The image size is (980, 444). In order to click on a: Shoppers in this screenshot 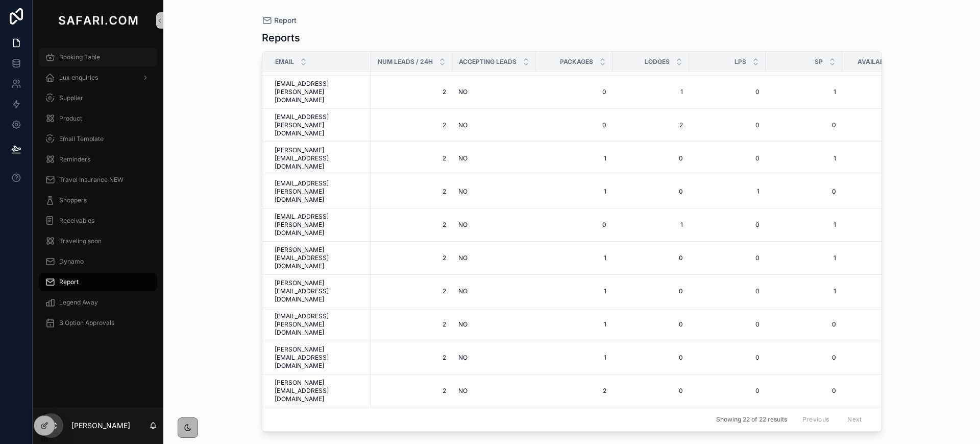, I will do `click(98, 200)`.